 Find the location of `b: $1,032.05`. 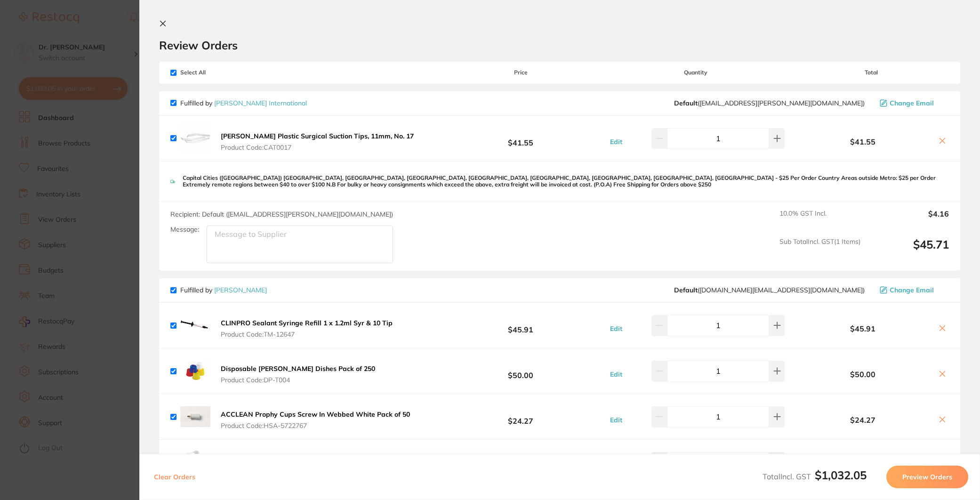

b: $1,032.05 is located at coordinates (841, 475).